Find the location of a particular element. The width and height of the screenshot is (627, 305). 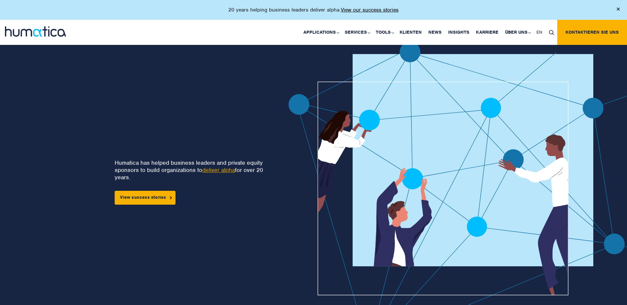

p: Humatica has helped business leaders and private equity sponsors to build organizations to for ov... is located at coordinates (191, 170).